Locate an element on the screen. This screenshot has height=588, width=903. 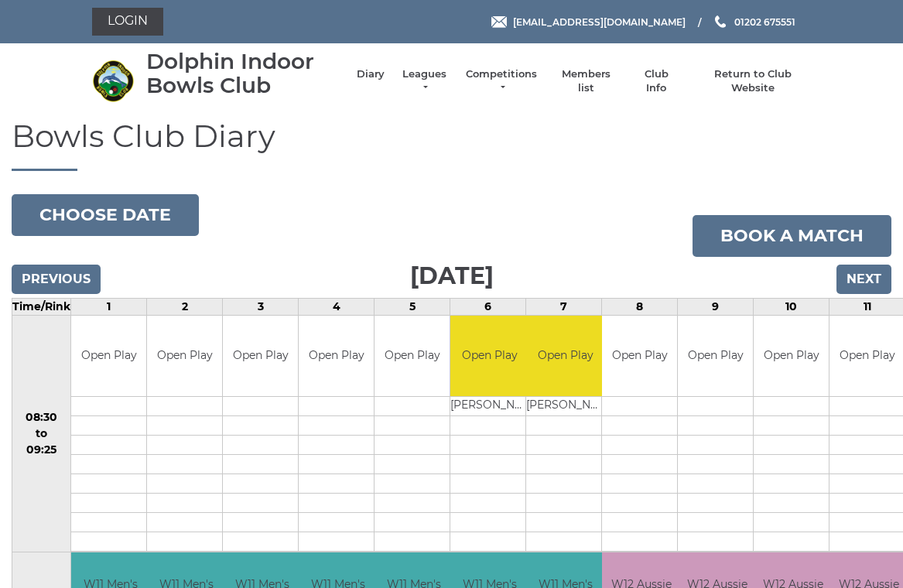
td: 3 is located at coordinates (261, 306).